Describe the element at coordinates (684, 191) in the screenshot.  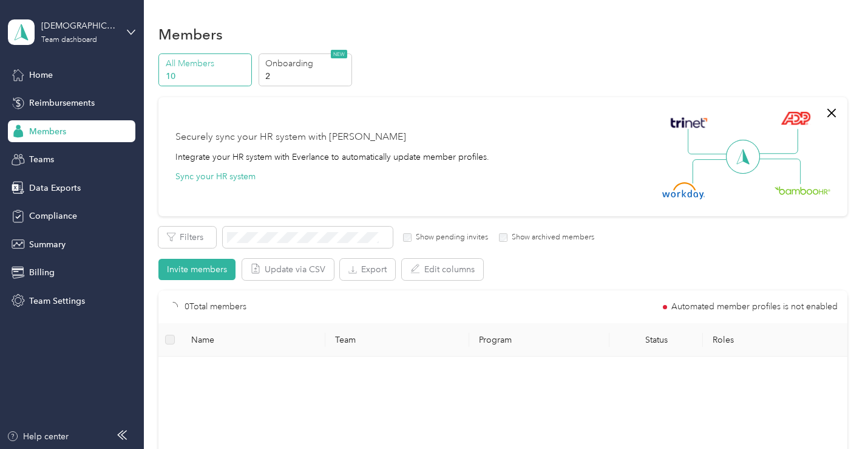
I see `img: Workday` at that location.